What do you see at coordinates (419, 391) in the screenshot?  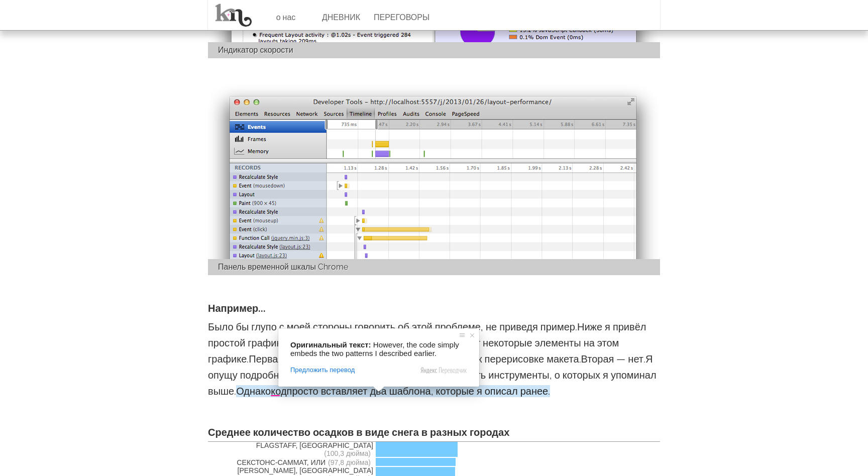 I see `ya-tr-span: просто вставляет два шаблона, которые я описал ранее.` at bounding box center [419, 391].